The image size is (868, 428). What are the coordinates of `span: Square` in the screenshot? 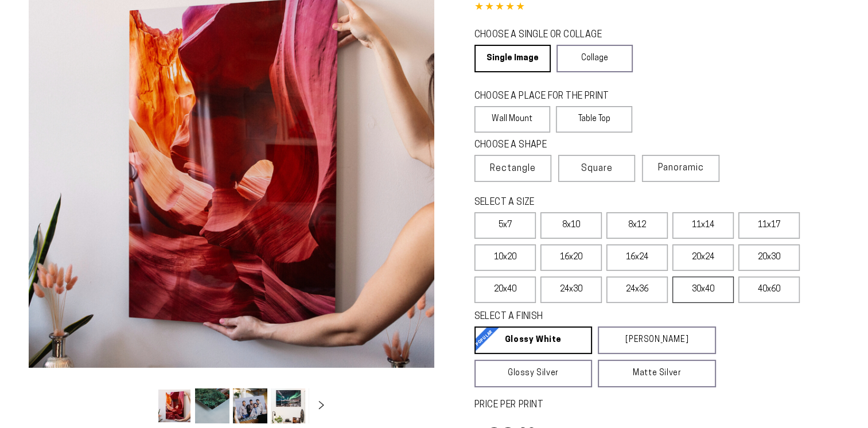 It's located at (597, 169).